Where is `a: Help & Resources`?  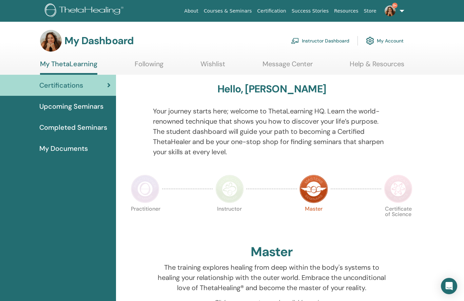 a: Help & Resources is located at coordinates (377, 66).